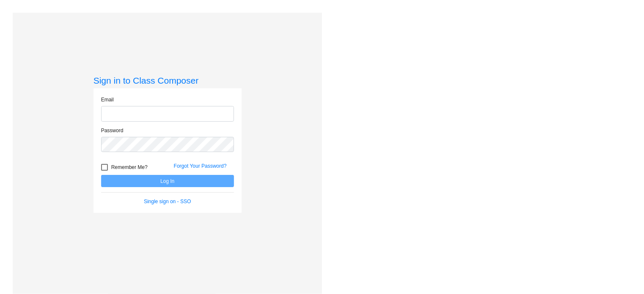  Describe the element at coordinates (200, 166) in the screenshot. I see `a: Forgot Your Password?` at that location.